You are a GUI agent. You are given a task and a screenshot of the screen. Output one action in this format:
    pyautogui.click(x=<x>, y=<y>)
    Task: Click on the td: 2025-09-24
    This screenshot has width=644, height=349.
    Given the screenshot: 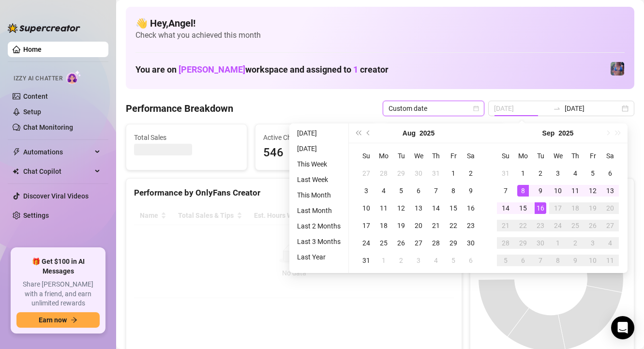 What is the action you would take?
    pyautogui.click(x=558, y=225)
    